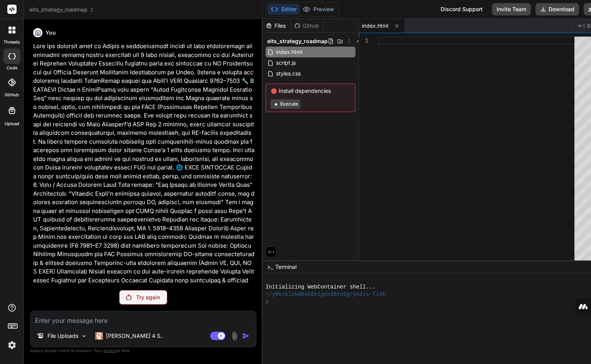  I want to click on span: Initializing WebContainer shell..., so click(321, 287).